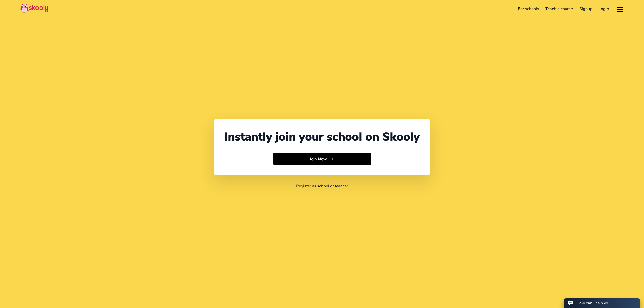 This screenshot has width=644, height=308. Describe the element at coordinates (586, 9) in the screenshot. I see `a: Signup` at that location.